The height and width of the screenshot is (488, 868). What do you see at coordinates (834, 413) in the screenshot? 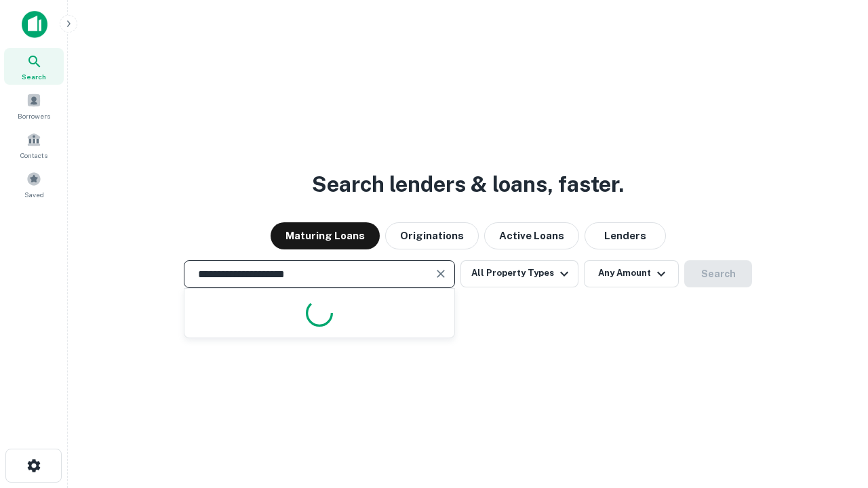
I see `div: Chat Widget` at bounding box center [834, 413].